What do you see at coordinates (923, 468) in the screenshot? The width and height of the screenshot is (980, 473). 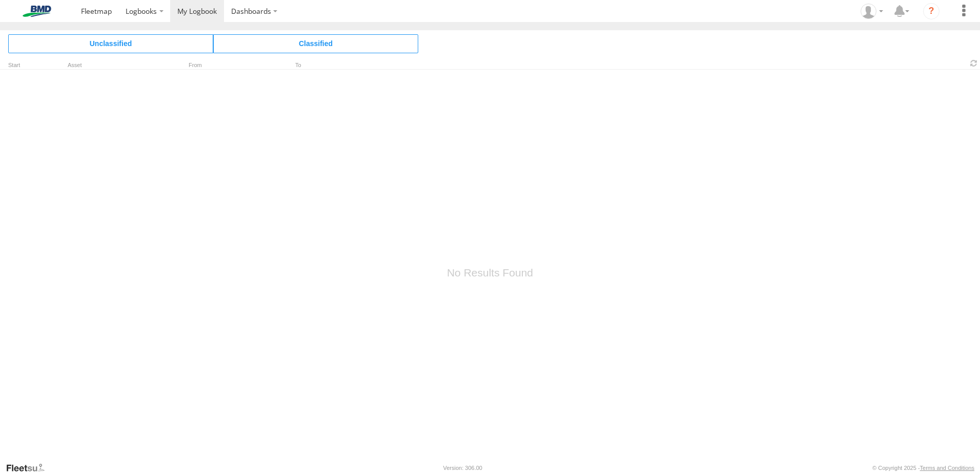 I see `div: © Copyright 2025 -` at bounding box center [923, 468].